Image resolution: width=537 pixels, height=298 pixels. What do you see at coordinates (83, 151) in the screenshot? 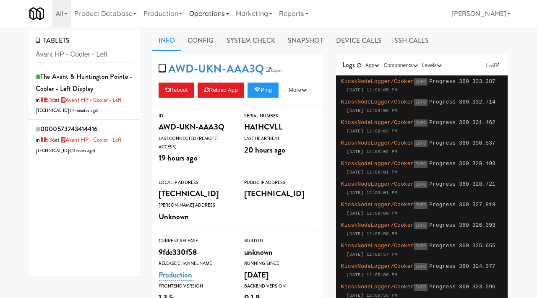
I see `span: 11 hours ago` at bounding box center [83, 151].